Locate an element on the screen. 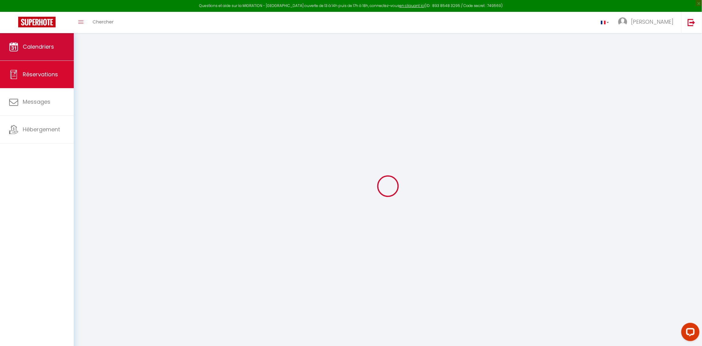  a: Chercher is located at coordinates (103, 22).